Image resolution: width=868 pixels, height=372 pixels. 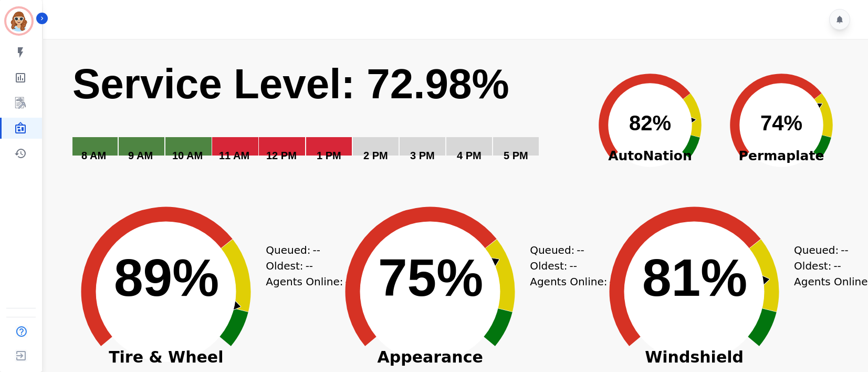 I want to click on text: 75%, so click(x=431, y=278).